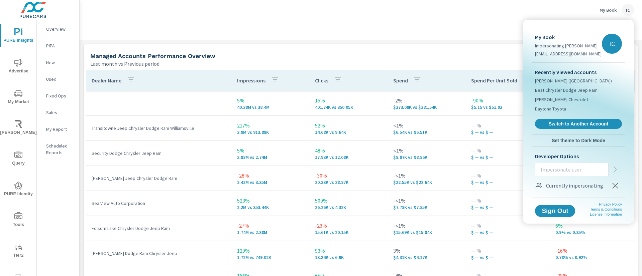 The image size is (642, 276). What do you see at coordinates (610, 205) in the screenshot?
I see `a: Privacy Policy` at bounding box center [610, 205].